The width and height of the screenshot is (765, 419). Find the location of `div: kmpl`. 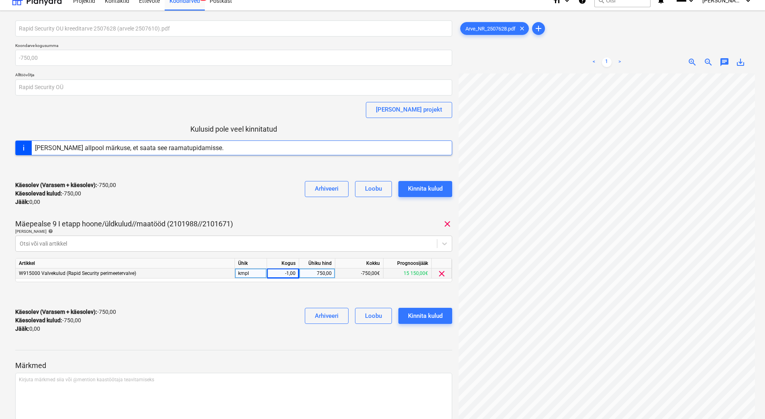

div: kmpl is located at coordinates (251, 273).